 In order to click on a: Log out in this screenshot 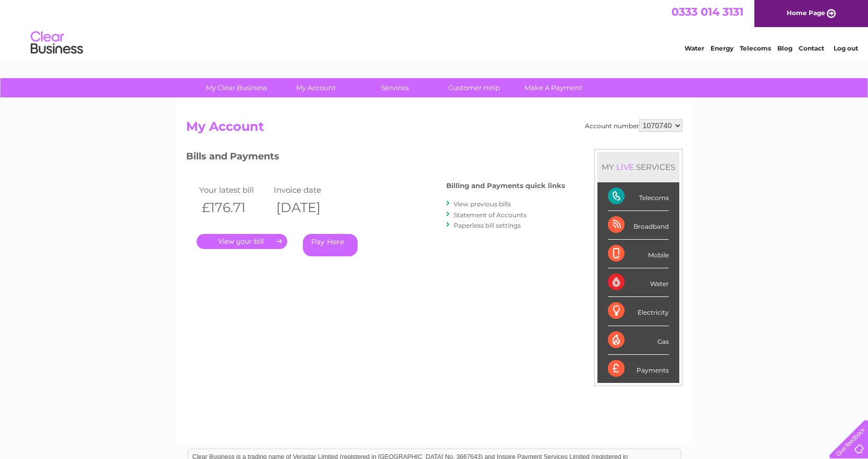, I will do `click(845, 48)`.